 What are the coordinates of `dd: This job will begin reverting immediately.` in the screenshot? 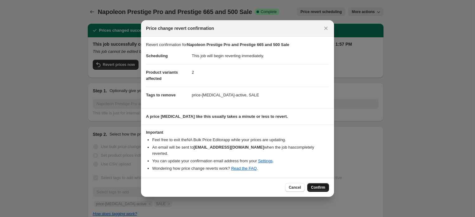 It's located at (260, 56).